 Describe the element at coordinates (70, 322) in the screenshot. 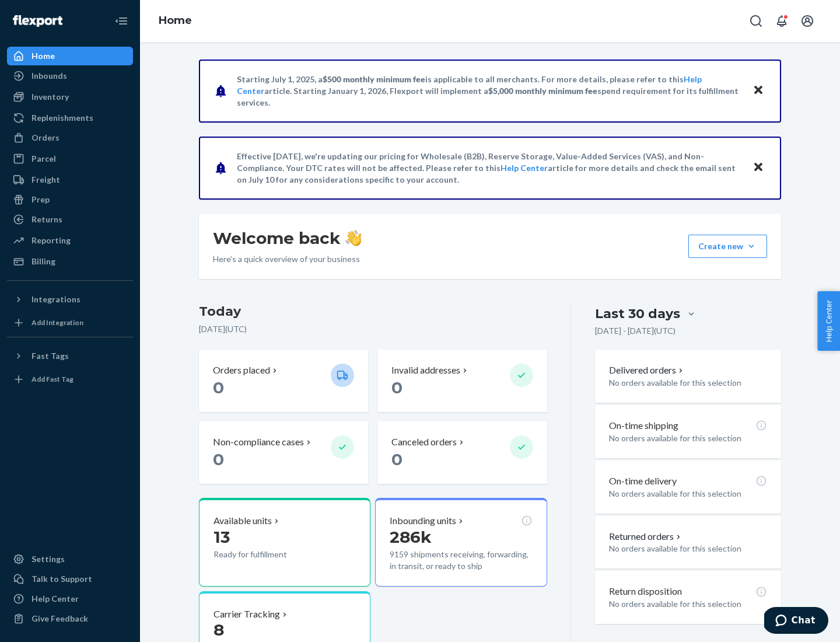

I see `a: Add Integration` at that location.